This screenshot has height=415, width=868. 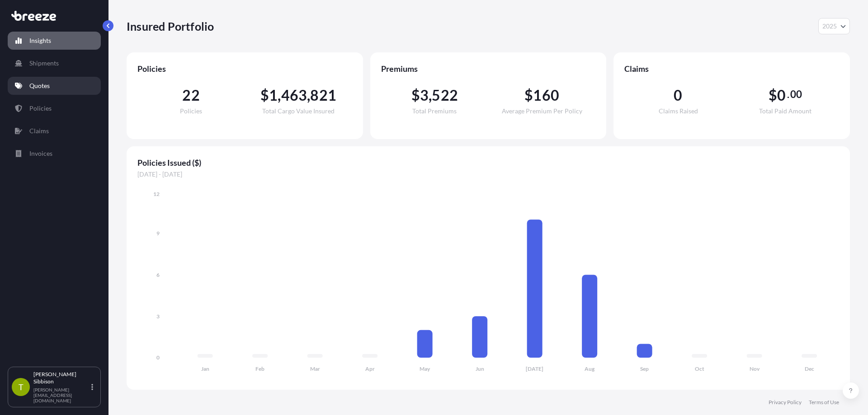 What do you see at coordinates (54, 131) in the screenshot?
I see `a: Claims` at bounding box center [54, 131].